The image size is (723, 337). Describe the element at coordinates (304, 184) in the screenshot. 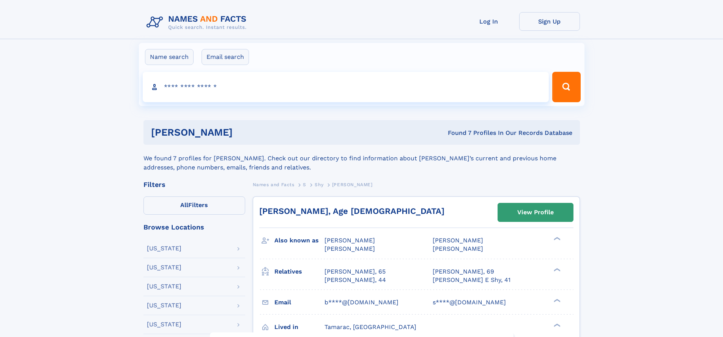

I see `span: S` at that location.